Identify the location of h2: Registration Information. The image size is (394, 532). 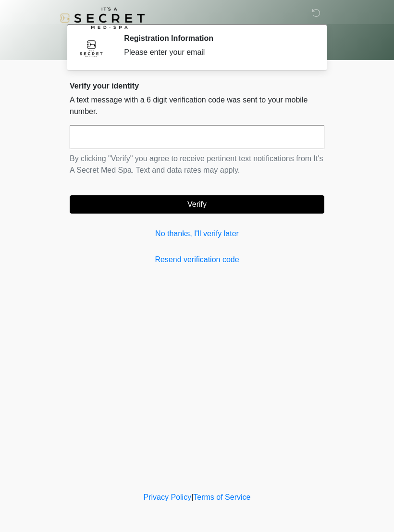
(217, 38).